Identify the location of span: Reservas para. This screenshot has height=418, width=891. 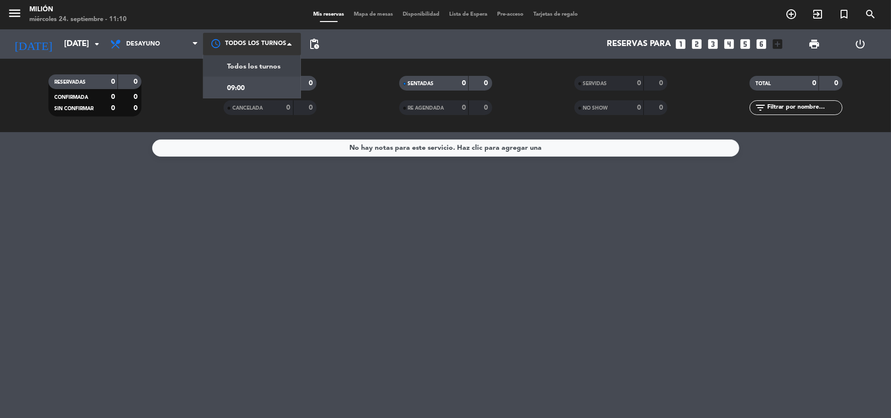
(639, 44).